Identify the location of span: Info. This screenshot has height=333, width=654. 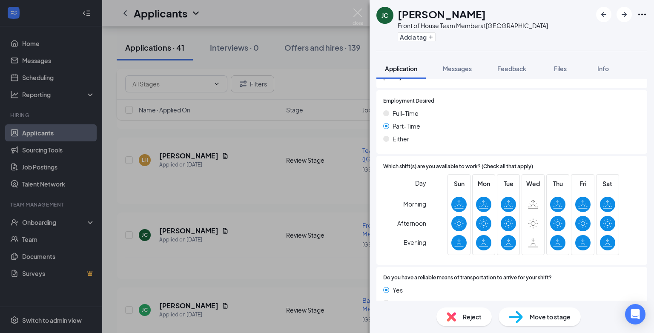
(603, 69).